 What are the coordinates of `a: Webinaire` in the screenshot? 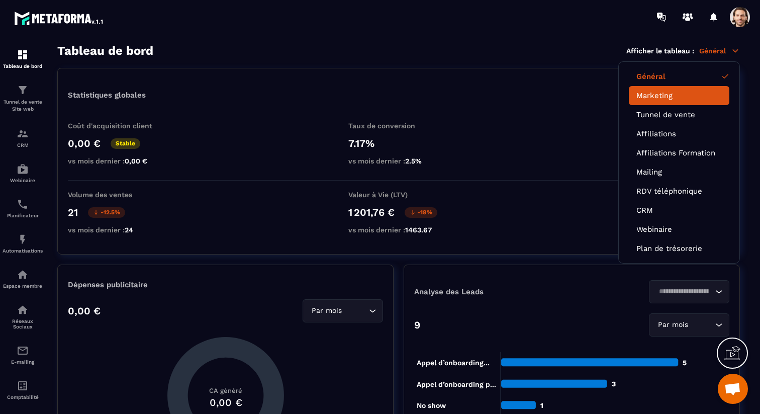 It's located at (679, 229).